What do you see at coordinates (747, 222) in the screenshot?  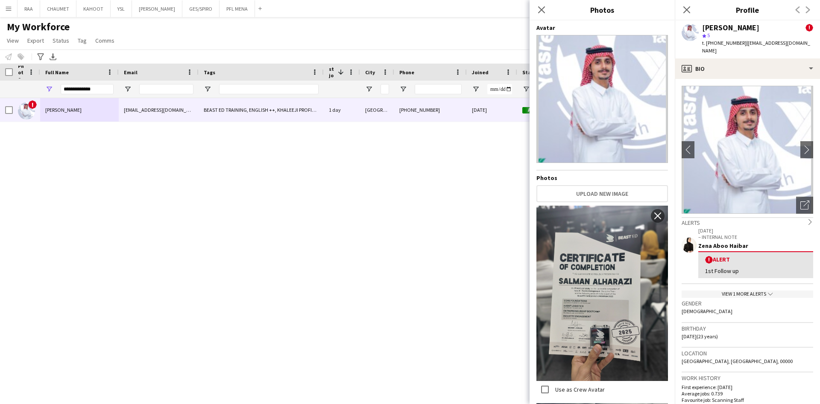 I see `div: Alerts` at bounding box center [747, 222].